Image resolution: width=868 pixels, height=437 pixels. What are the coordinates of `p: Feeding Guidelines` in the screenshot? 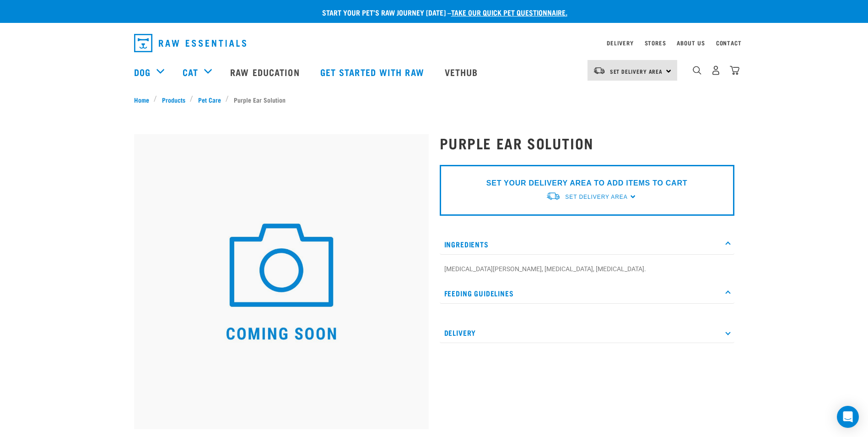 It's located at (587, 293).